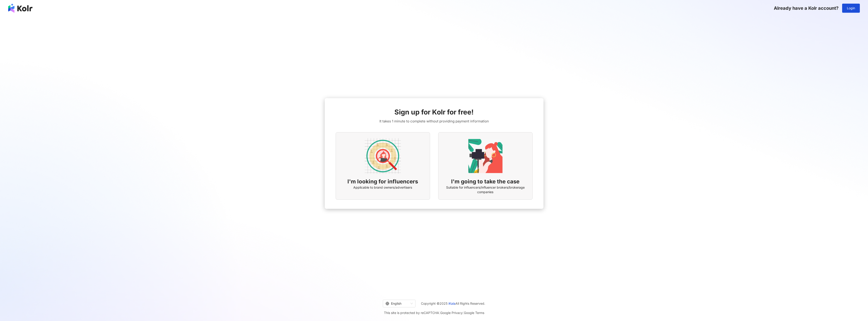 The width and height of the screenshot is (868, 321). Describe the element at coordinates (453, 304) in the screenshot. I see `span: Copyright © 2025 All Rights Reserved.` at that location.